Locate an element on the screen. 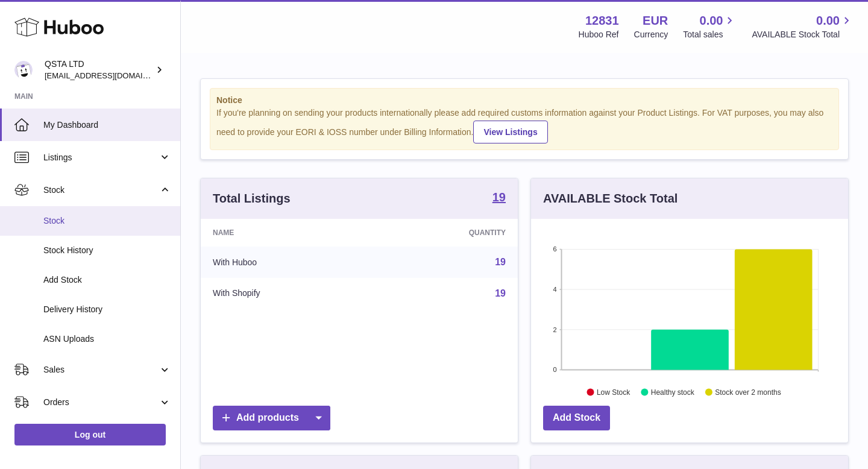 This screenshot has width=868, height=469. span: Delivery History is located at coordinates (107, 309).